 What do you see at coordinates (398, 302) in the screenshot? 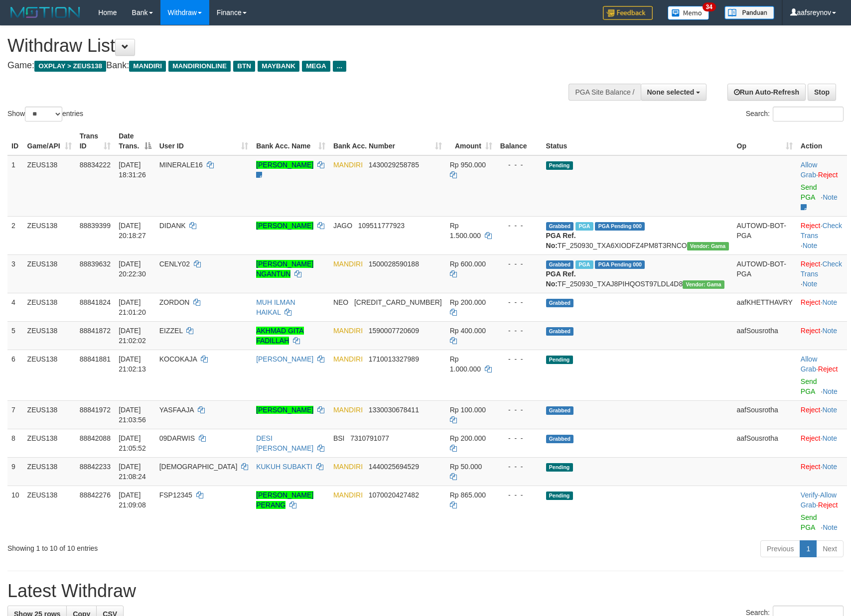
I see `span: Copy 5859459214442567 to clipboard` at bounding box center [398, 302].